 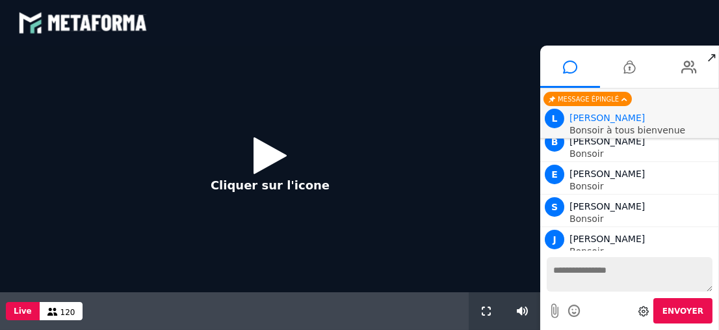 I want to click on span: B, so click(x=555, y=142).